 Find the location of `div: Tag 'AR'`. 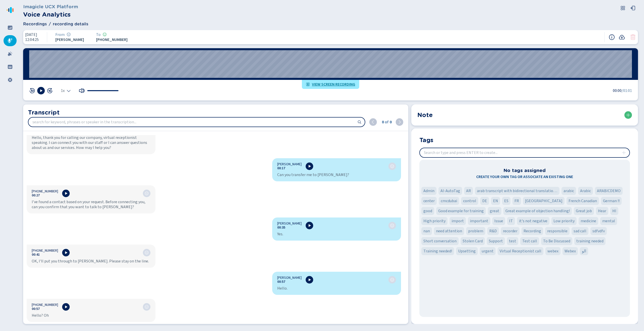

div: Tag 'AR' is located at coordinates (468, 191).